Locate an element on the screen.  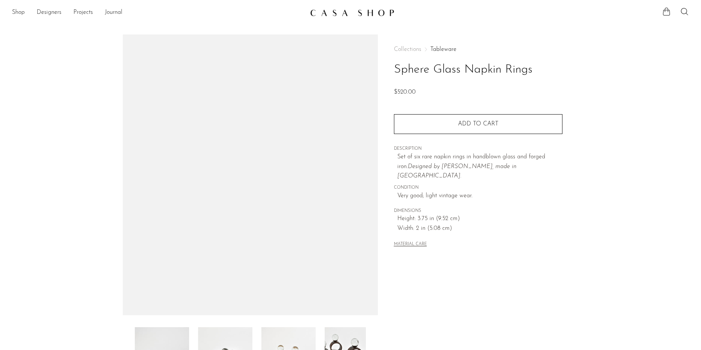
button: Add to cart is located at coordinates (478, 124).